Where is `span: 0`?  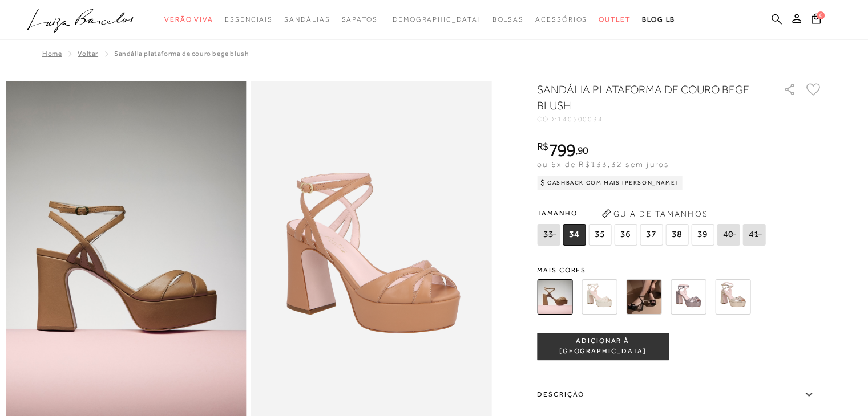 span: 0 is located at coordinates (821, 16).